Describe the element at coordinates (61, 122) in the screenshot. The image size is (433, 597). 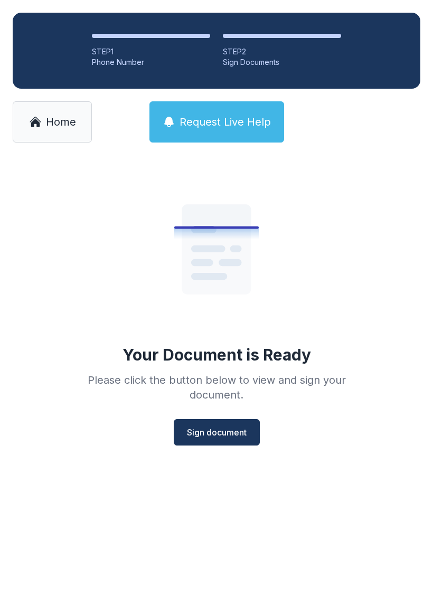
I see `span: Home` at that location.